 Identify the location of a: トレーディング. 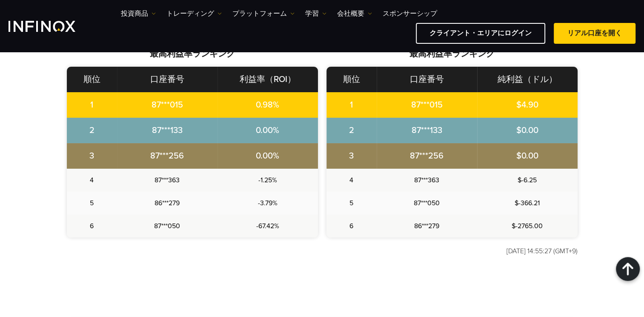
(194, 13).